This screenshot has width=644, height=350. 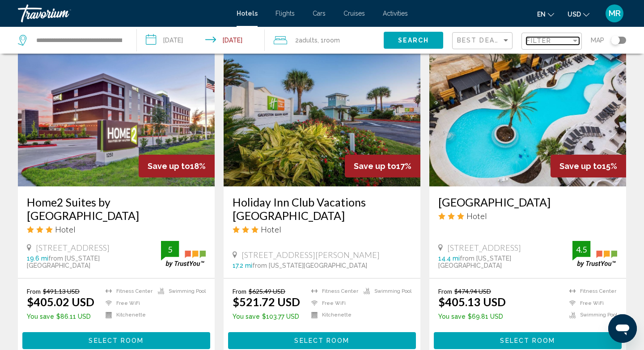 What do you see at coordinates (597, 40) in the screenshot?
I see `span: Map` at bounding box center [597, 40].